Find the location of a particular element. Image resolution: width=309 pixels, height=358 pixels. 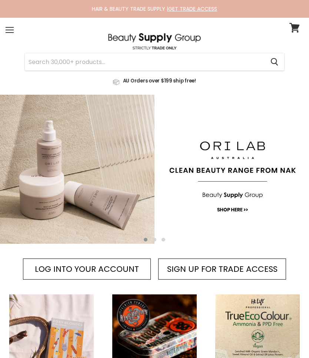

a: GET TRADE ACCESS is located at coordinates (192, 9).